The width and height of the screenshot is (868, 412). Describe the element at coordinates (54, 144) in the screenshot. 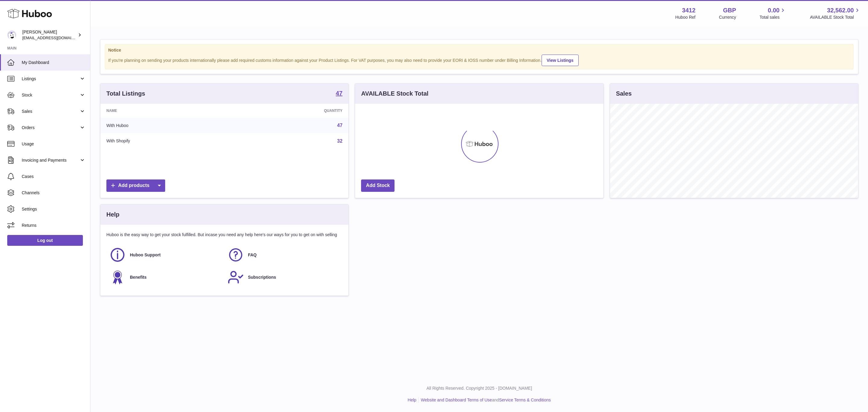

I see `span: Usage` at that location.